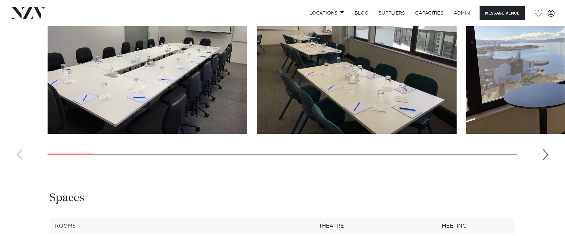 The image size is (565, 236). What do you see at coordinates (361, 13) in the screenshot?
I see `a: BLOG` at bounding box center [361, 13].